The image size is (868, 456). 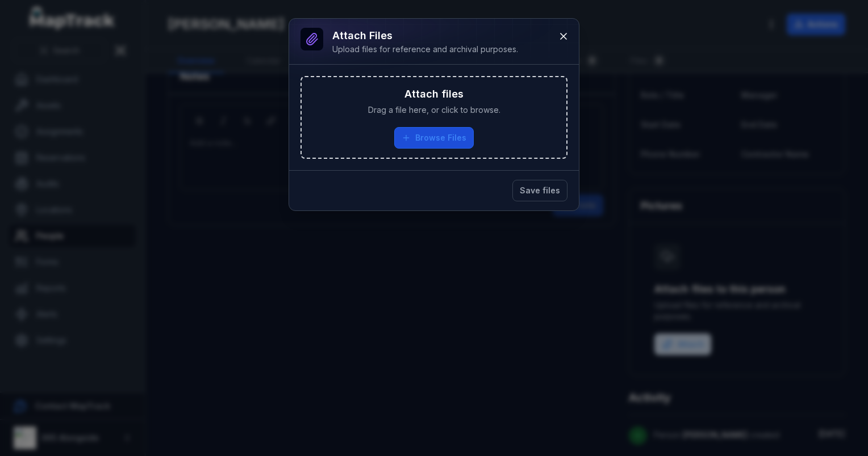 What do you see at coordinates (434, 138) in the screenshot?
I see `button: Browse Files` at bounding box center [434, 138].